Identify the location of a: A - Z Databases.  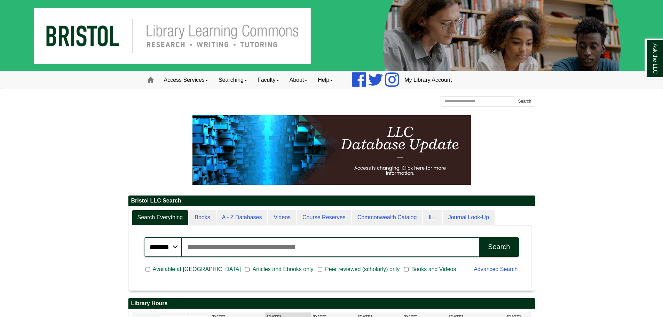
(242, 217).